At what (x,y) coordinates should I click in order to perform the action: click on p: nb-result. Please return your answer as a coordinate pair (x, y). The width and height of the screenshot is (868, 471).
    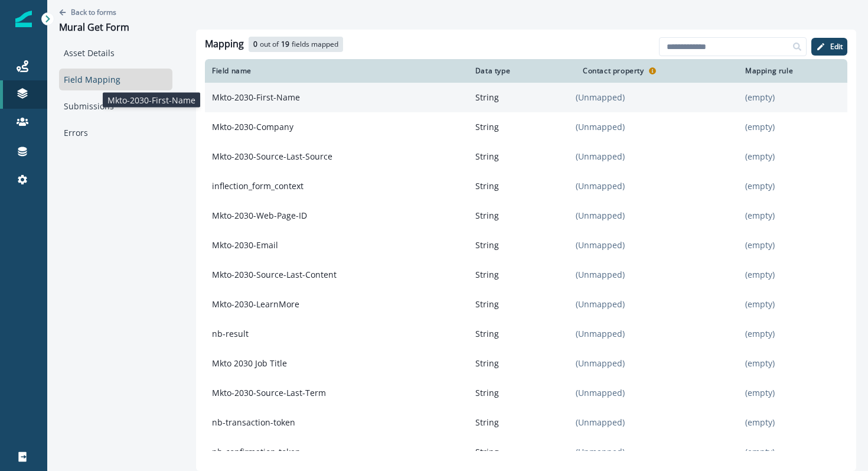
    Looking at the image, I should click on (337, 334).